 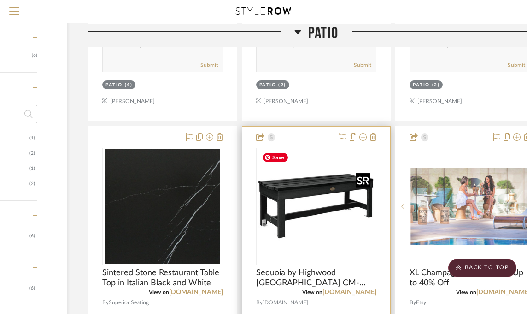 What do you see at coordinates (163, 206) in the screenshot?
I see `img: Sintered Stone Restaurant Table Top in Italian Black and White` at bounding box center [163, 206].